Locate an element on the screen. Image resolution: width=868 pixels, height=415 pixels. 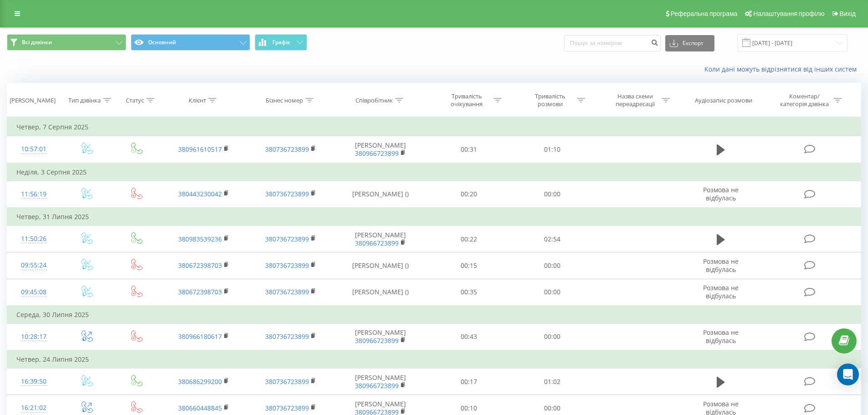
td: Середа, 30 Липня 2025 is located at coordinates (434, 315).